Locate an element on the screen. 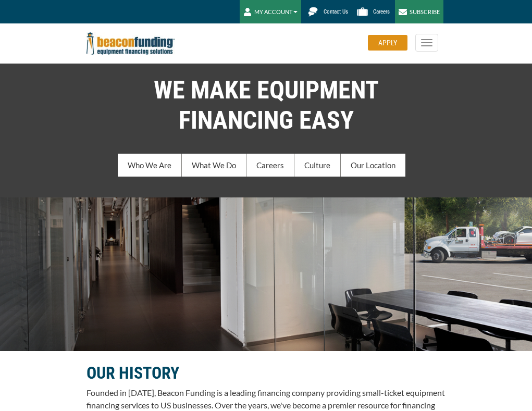 The width and height of the screenshot is (532, 411). p: OUR HISTORY is located at coordinates (266, 373).